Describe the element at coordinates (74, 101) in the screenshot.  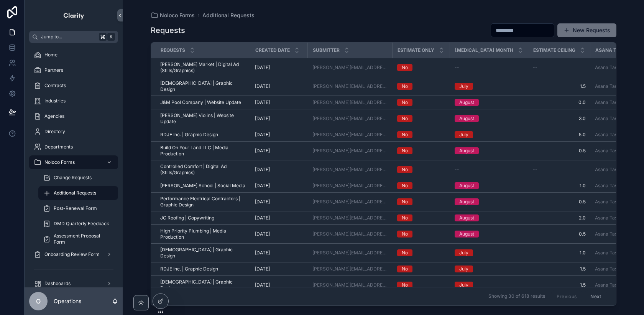
I see `a: Industries` at that location.